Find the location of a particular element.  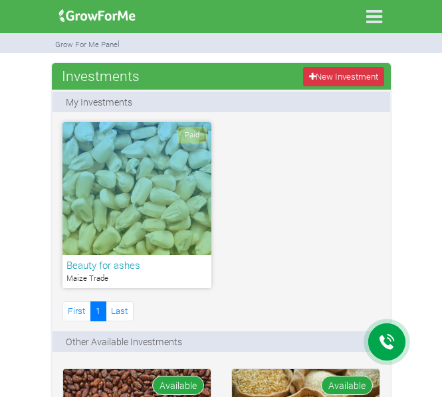

p: Other Available Investments is located at coordinates (123, 341).